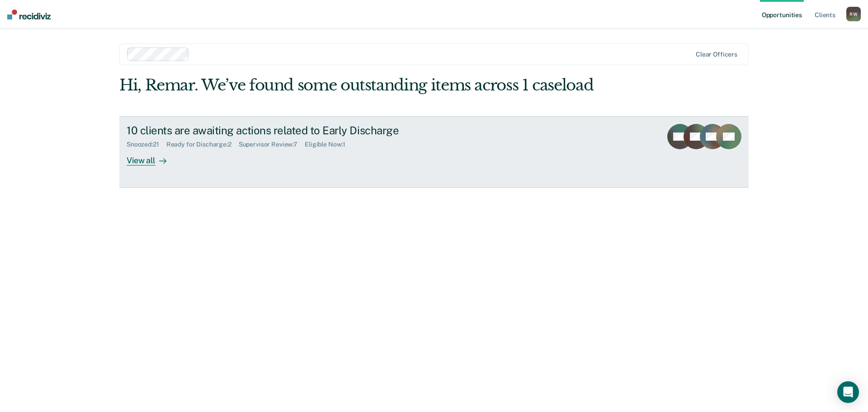 The height and width of the screenshot is (412, 868). I want to click on img: Recidiviz, so click(29, 14).